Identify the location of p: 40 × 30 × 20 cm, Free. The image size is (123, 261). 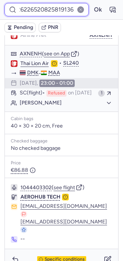
(61, 126).